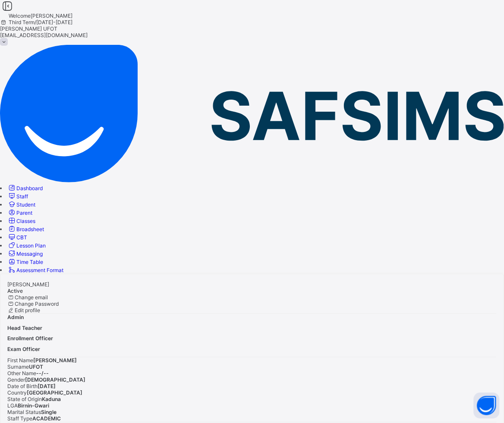 Image resolution: width=504 pixels, height=423 pixels. I want to click on span: Active, so click(15, 291).